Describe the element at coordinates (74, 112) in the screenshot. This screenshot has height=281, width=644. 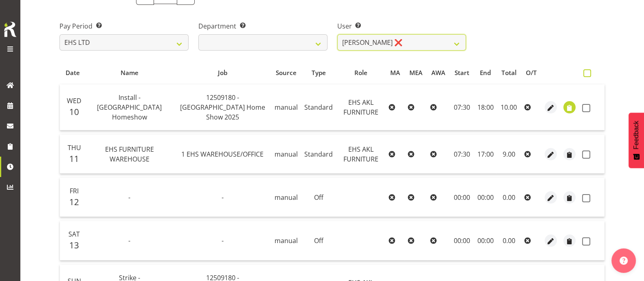
I see `span: 10` at that location.